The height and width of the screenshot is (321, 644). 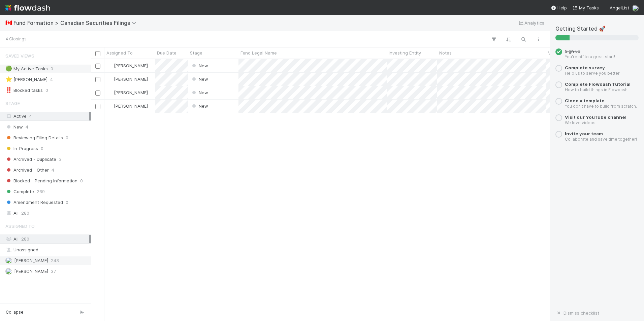 What do you see at coordinates (405, 53) in the screenshot?
I see `span: Investing Entity` at bounding box center [405, 53].